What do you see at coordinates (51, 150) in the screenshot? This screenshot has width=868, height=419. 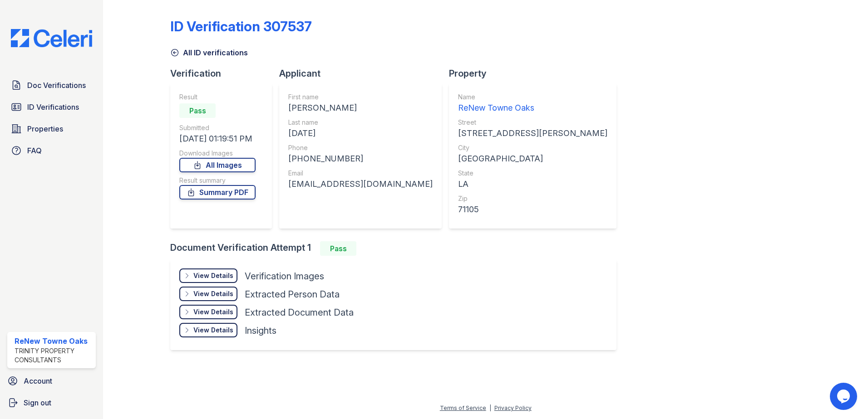 I see `a: FAQ` at bounding box center [51, 150].